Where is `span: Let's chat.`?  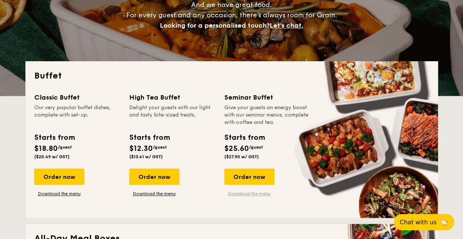
span: Let's chat. is located at coordinates (286, 25).